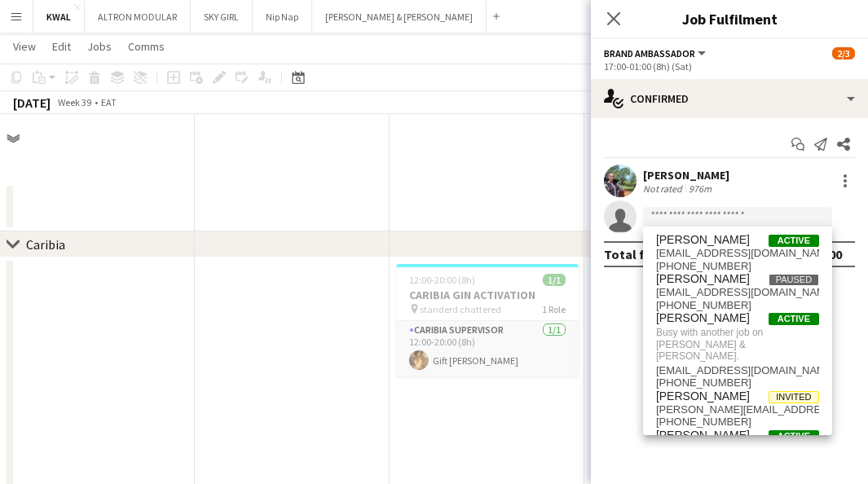 The height and width of the screenshot is (484, 868). What do you see at coordinates (664, 188) in the screenshot?
I see `div: Not rated` at bounding box center [664, 188].